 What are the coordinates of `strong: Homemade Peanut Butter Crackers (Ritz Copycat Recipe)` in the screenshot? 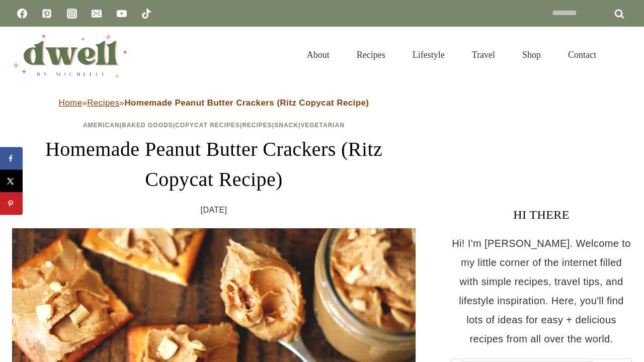 It's located at (246, 103).